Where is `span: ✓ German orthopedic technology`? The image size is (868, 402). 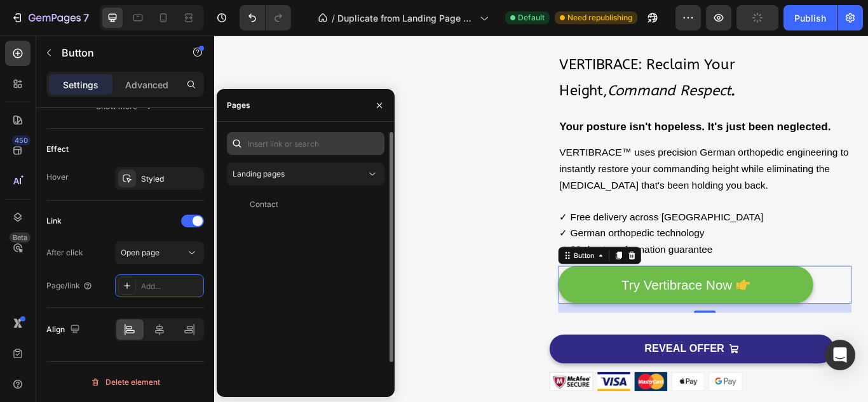 span: ✓ German orthopedic technology is located at coordinates (487, 230).